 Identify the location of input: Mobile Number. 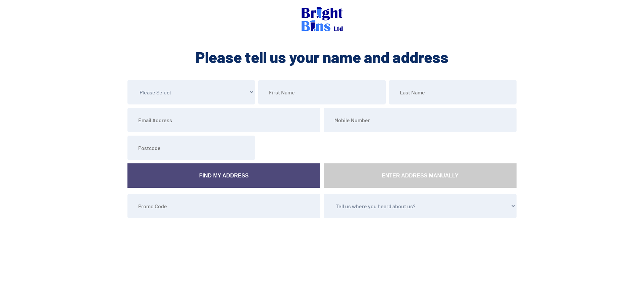
(420, 120).